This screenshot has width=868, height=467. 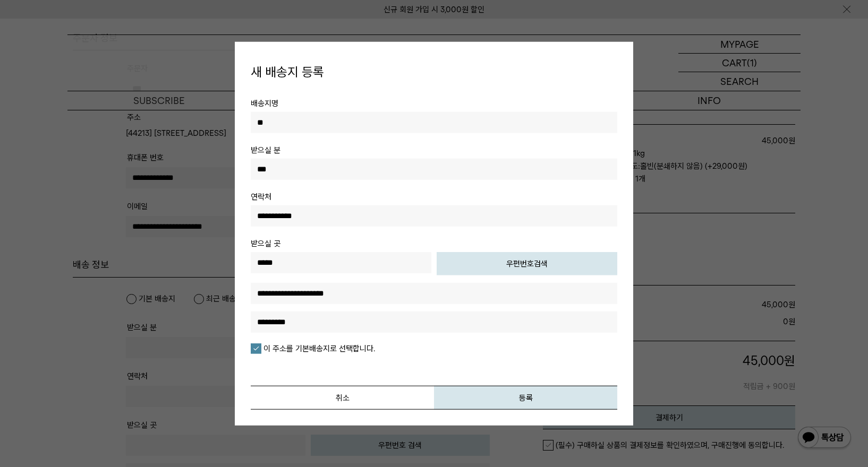 What do you see at coordinates (264, 103) in the screenshot?
I see `span: 배송지명` at bounding box center [264, 103].